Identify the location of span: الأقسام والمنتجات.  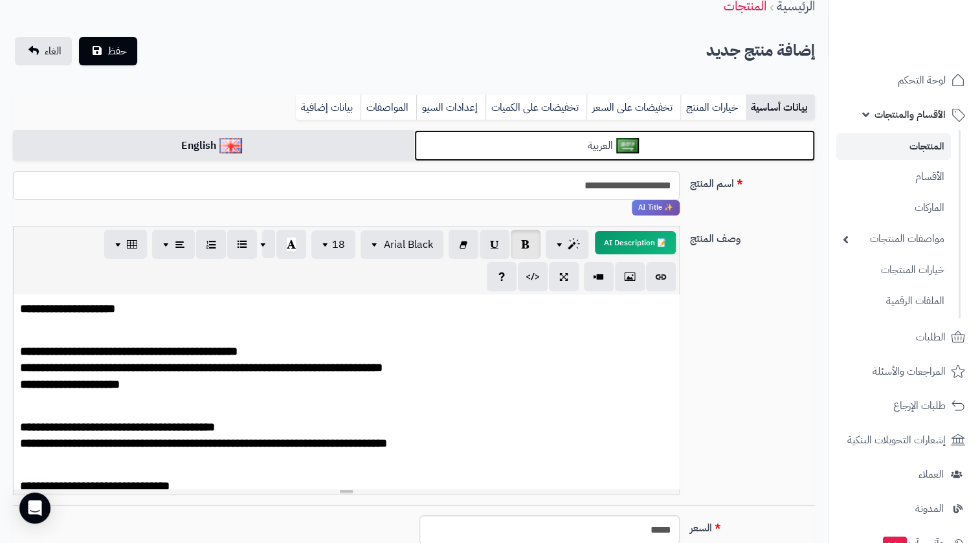
(910, 114).